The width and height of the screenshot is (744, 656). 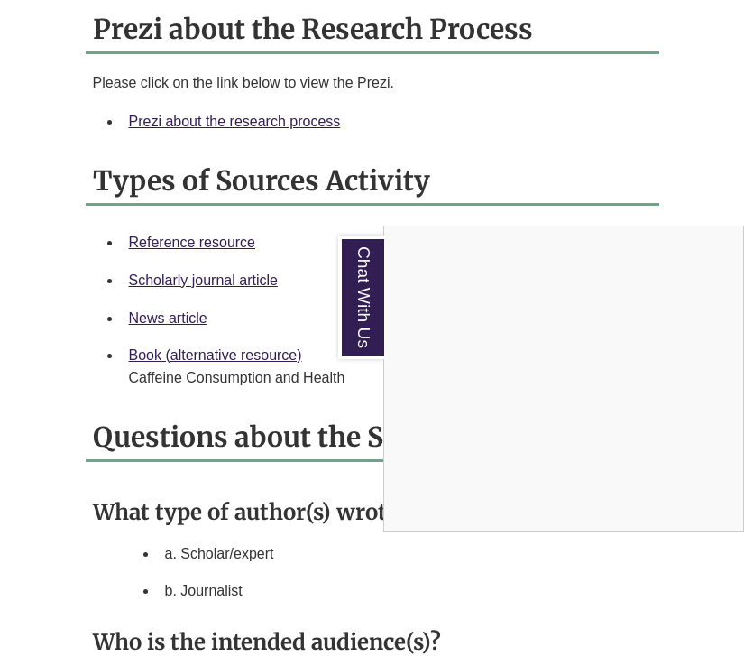 I want to click on a: Scholarly journal article, so click(x=203, y=280).